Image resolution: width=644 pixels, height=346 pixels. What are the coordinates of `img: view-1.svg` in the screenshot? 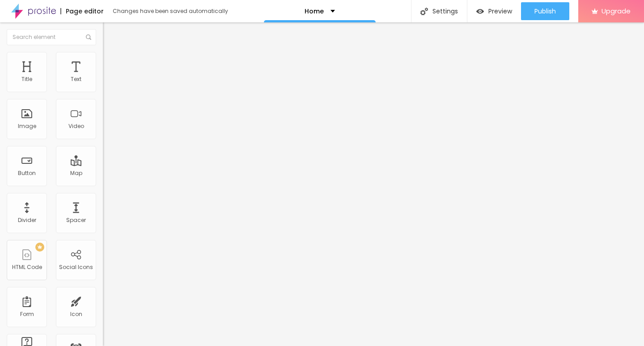 It's located at (480, 11).